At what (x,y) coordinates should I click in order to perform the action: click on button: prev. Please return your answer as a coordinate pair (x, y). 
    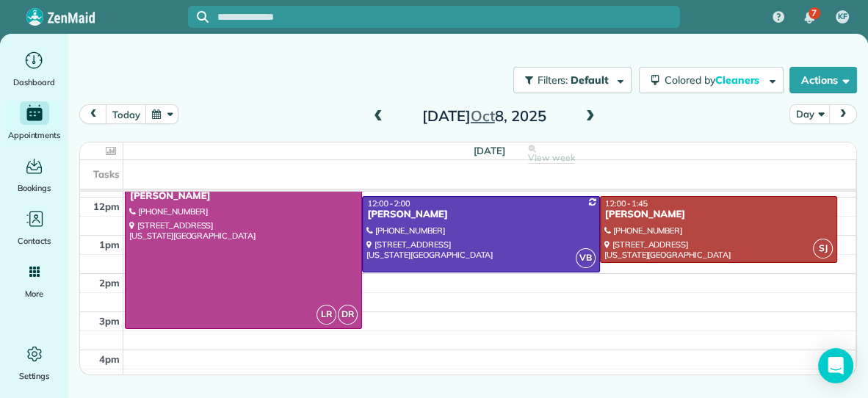
    Looking at the image, I should click on (93, 114).